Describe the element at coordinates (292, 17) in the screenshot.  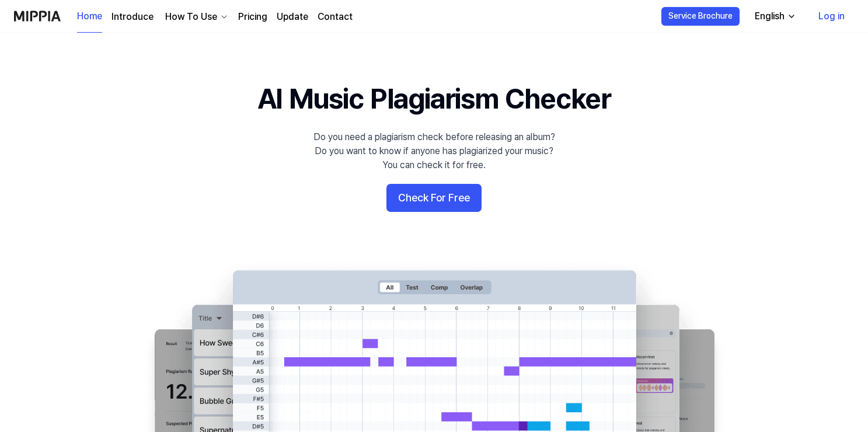
I see `a: Update` at that location.